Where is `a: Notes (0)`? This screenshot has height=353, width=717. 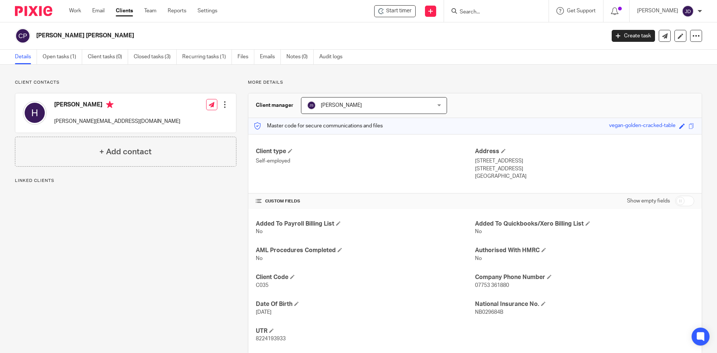 a: Notes (0) is located at coordinates (300, 57).